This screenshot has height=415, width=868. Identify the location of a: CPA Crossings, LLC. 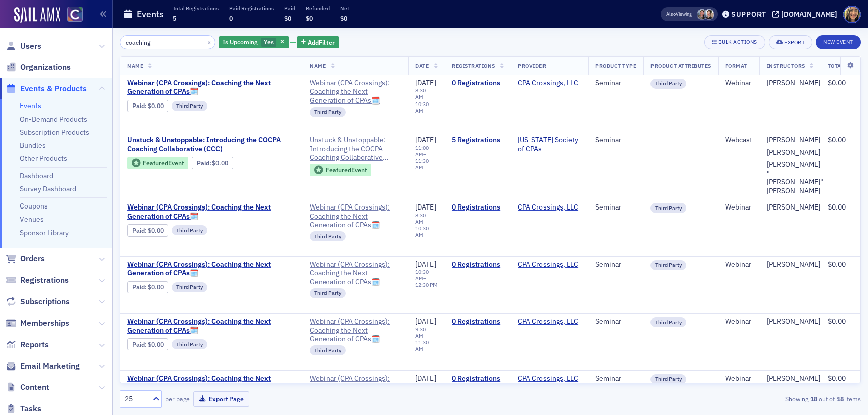
(548, 321).